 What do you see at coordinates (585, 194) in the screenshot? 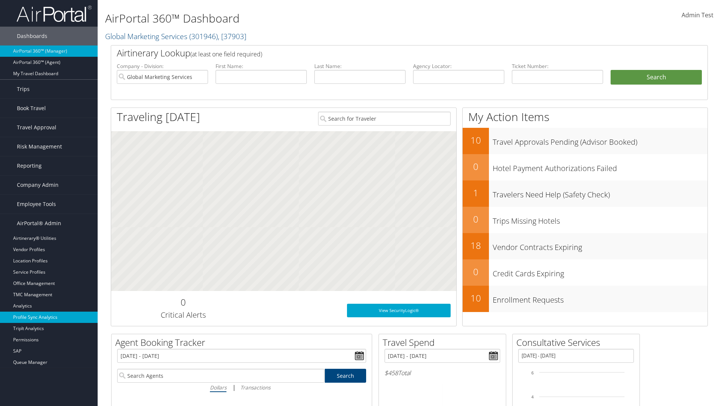
I see `a: 1Travelers Need Help (Safety Check)` at bounding box center [585, 194].